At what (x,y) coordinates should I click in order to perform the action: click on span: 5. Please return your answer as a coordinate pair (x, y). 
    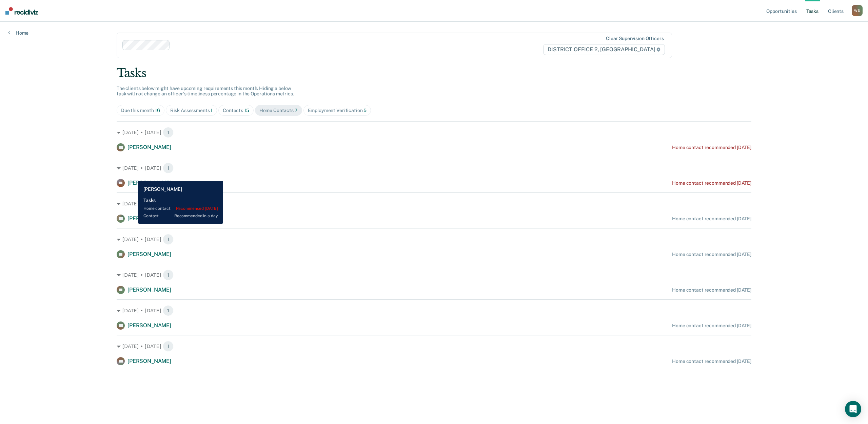
    Looking at the image, I should click on (365, 110).